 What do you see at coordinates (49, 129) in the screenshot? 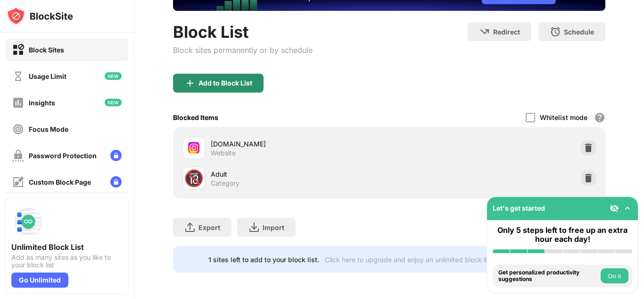
I see `div: Focus Mode` at bounding box center [49, 129].